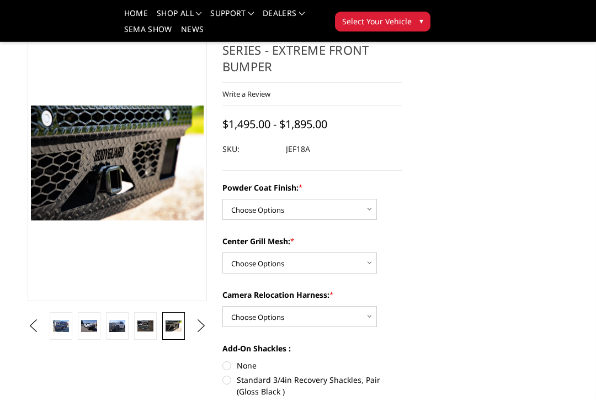 The image size is (596, 400). Describe the element at coordinates (136, 17) in the screenshot. I see `a: Home` at that location.